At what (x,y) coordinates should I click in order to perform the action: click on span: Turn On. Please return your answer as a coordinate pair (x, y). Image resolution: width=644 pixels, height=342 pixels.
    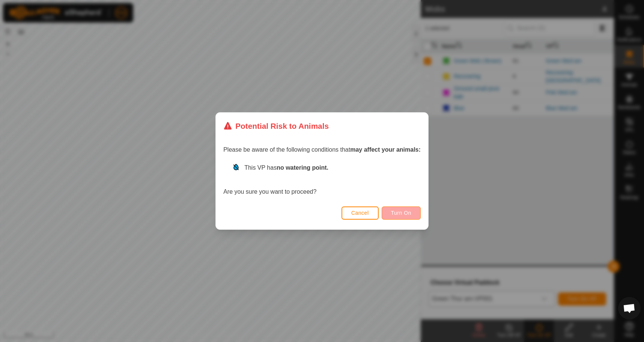
    Looking at the image, I should click on (401, 213).